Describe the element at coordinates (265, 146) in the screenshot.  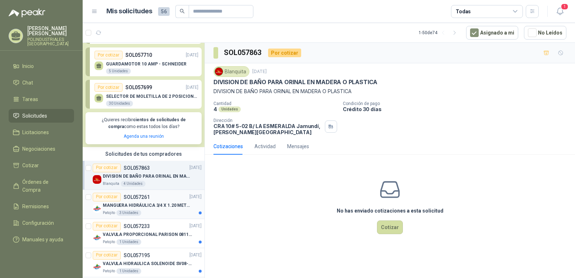
I see `div: Actividad` at that location.